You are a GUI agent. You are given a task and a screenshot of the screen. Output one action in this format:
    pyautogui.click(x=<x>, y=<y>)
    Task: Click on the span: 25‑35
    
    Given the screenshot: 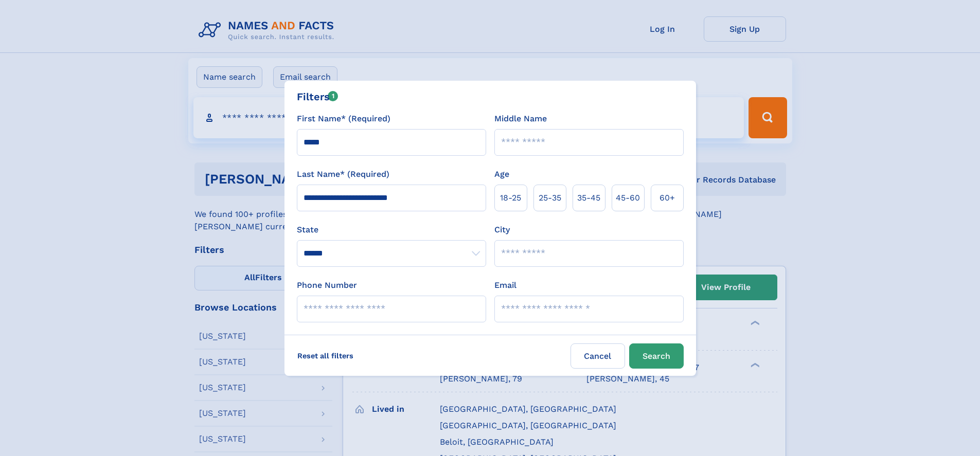 What is the action you would take?
    pyautogui.click(x=550, y=198)
    